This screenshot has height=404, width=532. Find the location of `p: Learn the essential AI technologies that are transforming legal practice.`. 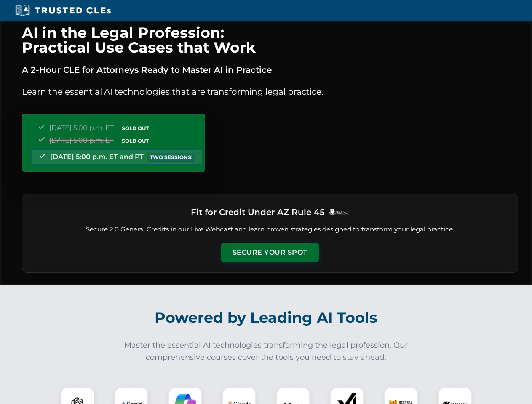

p: Learn the essential AI technologies that are transforming legal practice. is located at coordinates (270, 91).